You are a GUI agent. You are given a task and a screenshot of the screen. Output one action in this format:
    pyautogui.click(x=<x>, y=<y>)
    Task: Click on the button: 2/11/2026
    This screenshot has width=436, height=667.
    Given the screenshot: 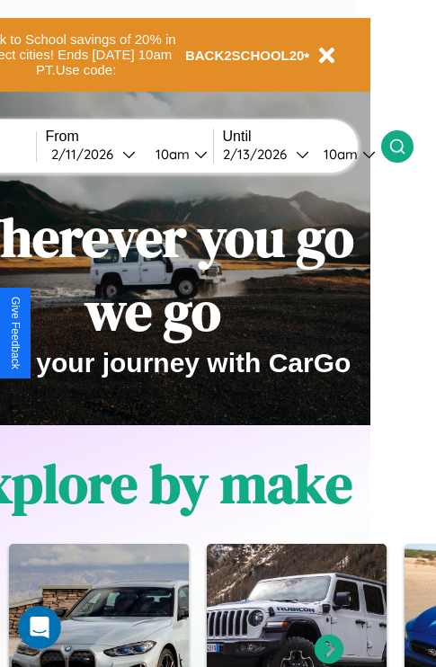 What is the action you would take?
    pyautogui.click(x=94, y=154)
    